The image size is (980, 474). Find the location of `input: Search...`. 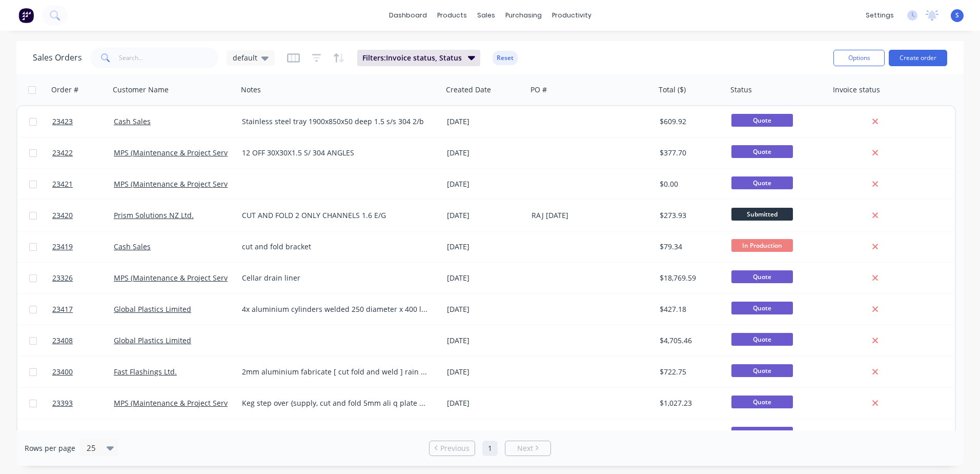

input: Search... is located at coordinates (169, 58).